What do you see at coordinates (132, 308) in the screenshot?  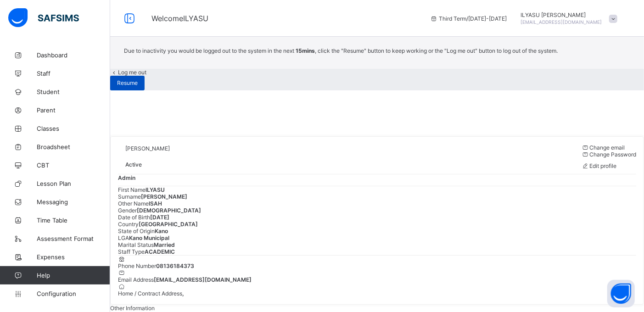 I see `span: Other Information` at bounding box center [132, 308].